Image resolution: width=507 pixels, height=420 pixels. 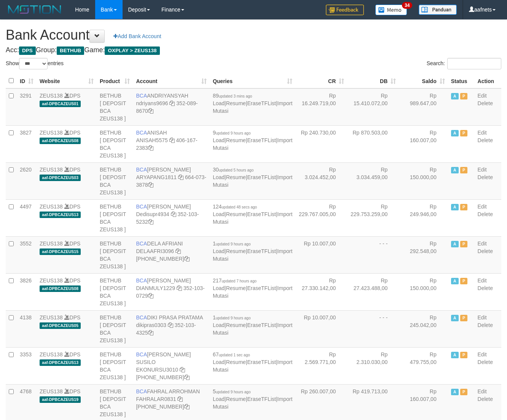 I want to click on td: Rp 229.767.005,00, so click(x=321, y=218).